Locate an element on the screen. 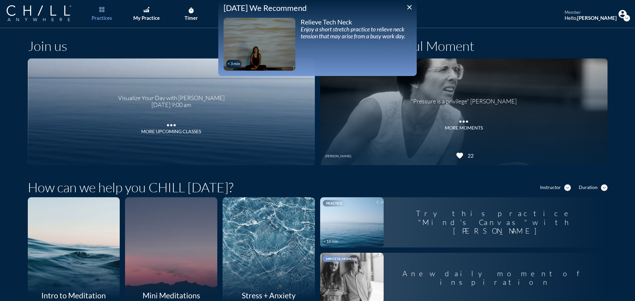 This screenshot has height=301, width=635. h1: Join us is located at coordinates (47, 46).